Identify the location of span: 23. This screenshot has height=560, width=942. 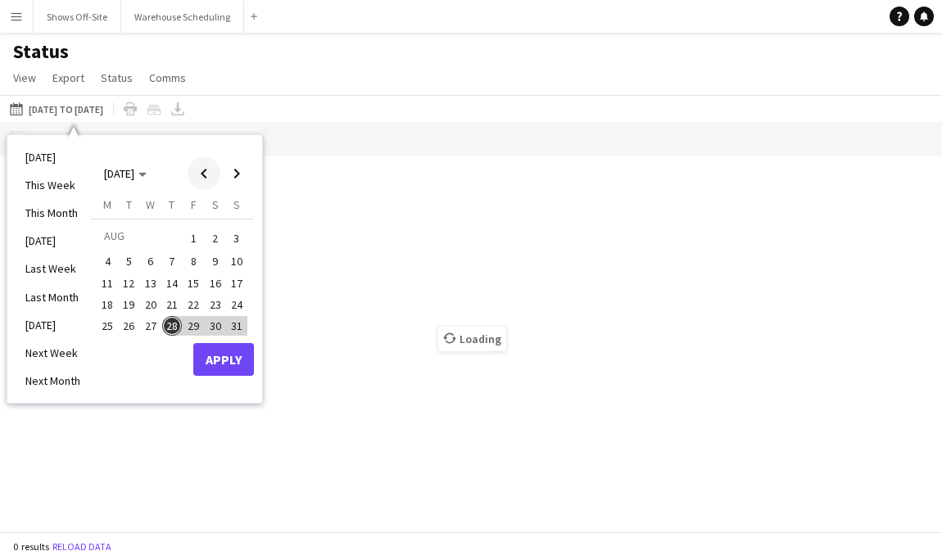
(216, 305).